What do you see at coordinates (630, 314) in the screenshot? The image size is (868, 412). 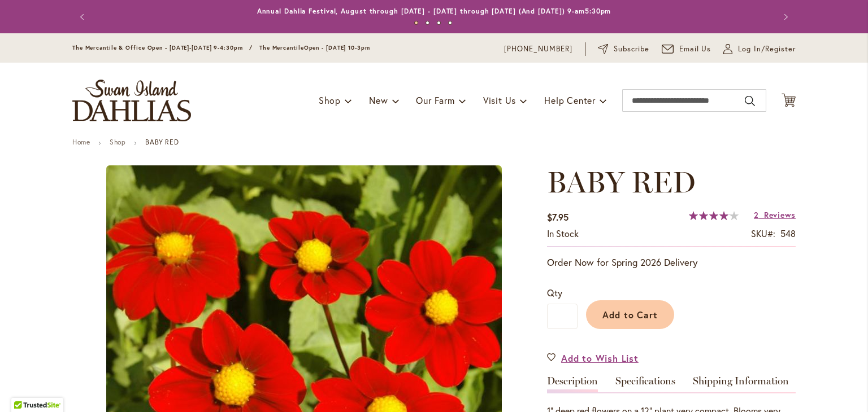 I see `span: Add to Cart` at bounding box center [630, 314].